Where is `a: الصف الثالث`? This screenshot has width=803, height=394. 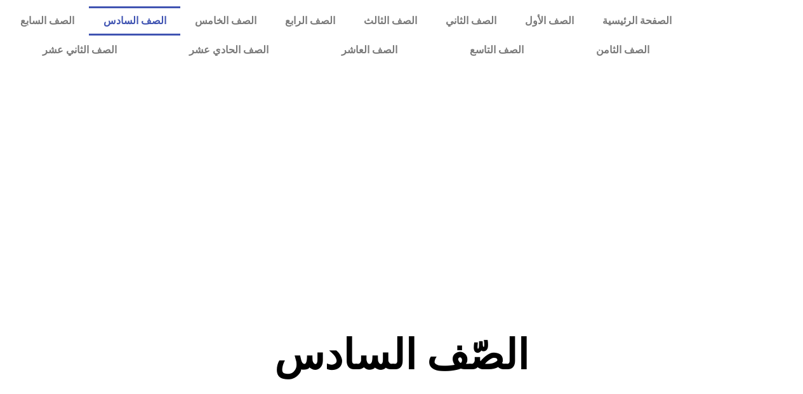
a: الصف الثالث is located at coordinates (390, 21).